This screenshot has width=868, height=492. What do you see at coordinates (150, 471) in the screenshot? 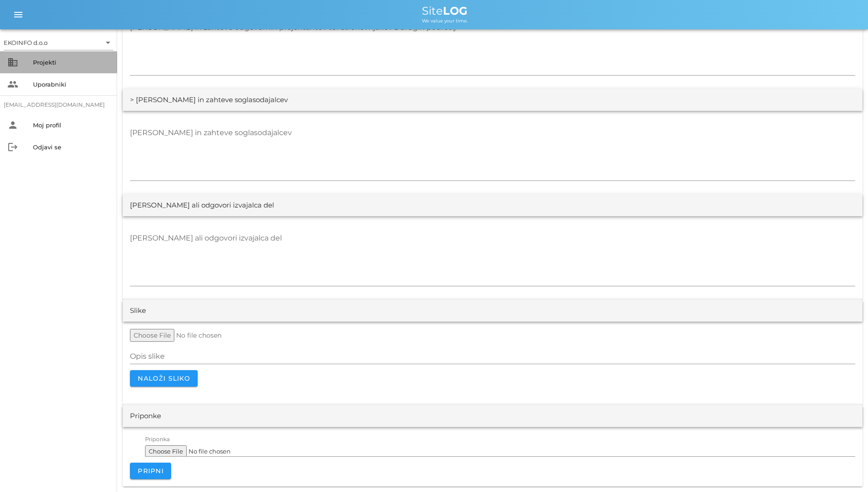
I see `button: Pripni` at bounding box center [150, 471].